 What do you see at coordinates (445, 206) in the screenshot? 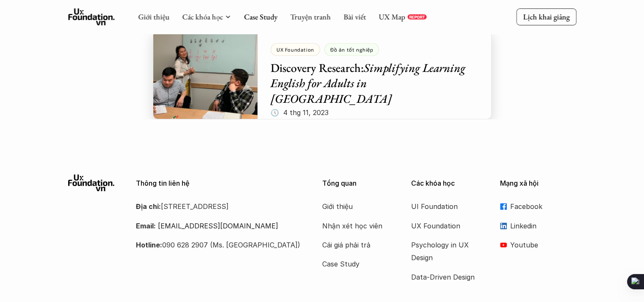
I see `p: UI Foundation` at bounding box center [445, 206].